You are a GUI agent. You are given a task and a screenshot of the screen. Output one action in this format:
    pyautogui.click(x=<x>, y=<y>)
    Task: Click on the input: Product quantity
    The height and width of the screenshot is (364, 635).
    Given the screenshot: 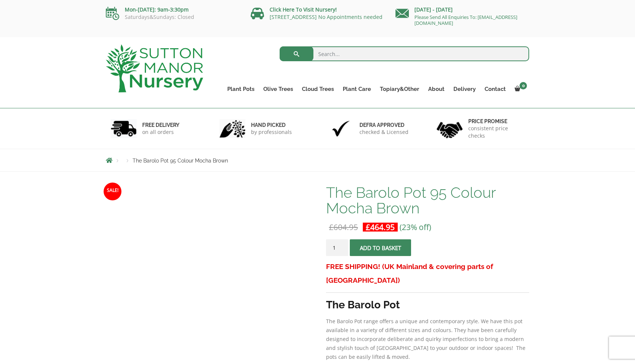 What is the action you would take?
    pyautogui.click(x=337, y=247)
    